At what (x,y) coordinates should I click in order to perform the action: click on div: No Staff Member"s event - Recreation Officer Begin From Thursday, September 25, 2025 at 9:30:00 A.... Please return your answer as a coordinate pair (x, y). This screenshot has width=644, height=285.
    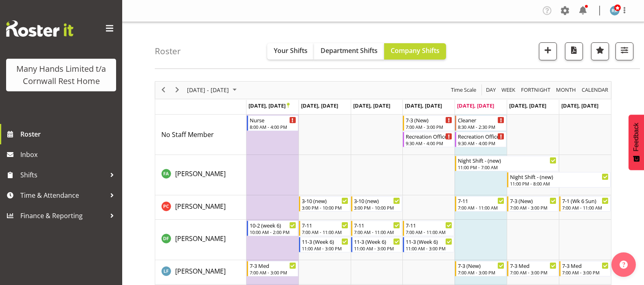
    Looking at the image, I should click on (429, 140).